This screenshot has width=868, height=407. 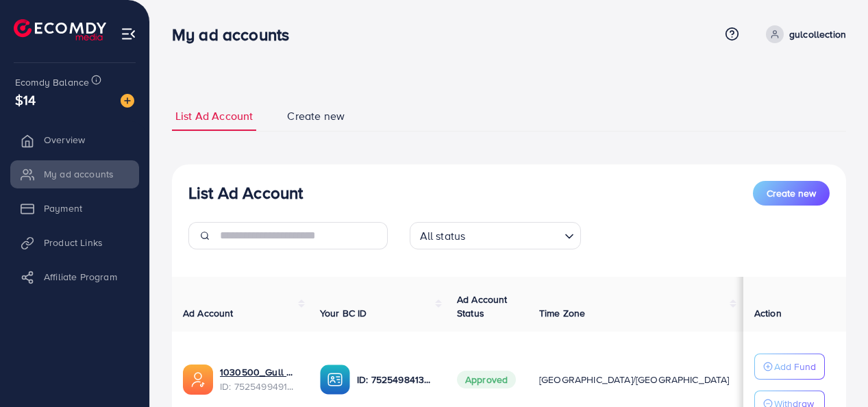 What do you see at coordinates (817, 34) in the screenshot?
I see `p: gulcollection` at bounding box center [817, 34].